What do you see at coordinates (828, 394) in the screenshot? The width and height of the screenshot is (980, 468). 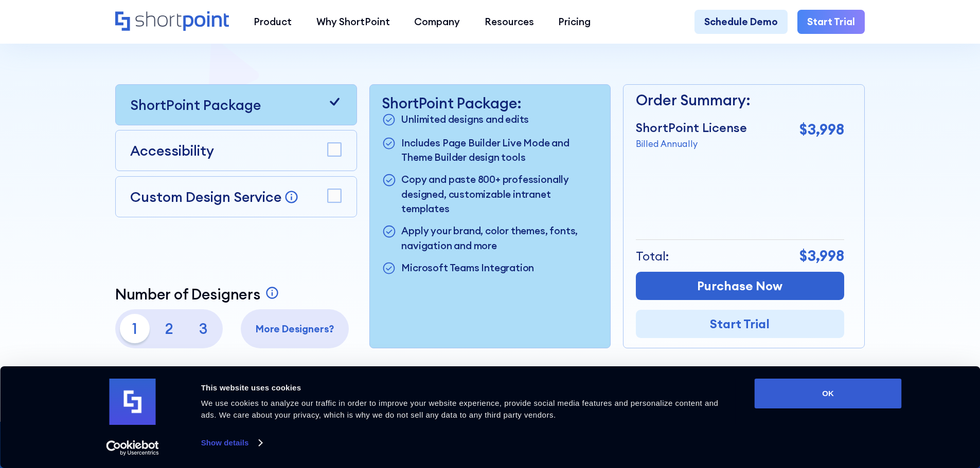 I see `button: OK` at bounding box center [828, 394].